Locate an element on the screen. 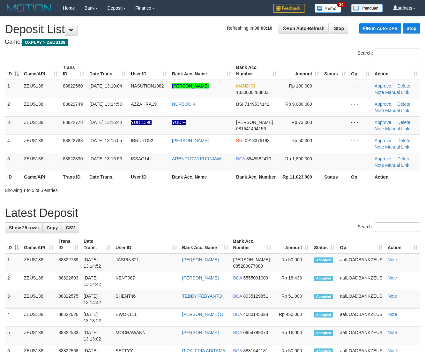 This screenshot has height=352, width=425. th: Bank Acc. Number: activate to sort column ascending is located at coordinates (256, 71).